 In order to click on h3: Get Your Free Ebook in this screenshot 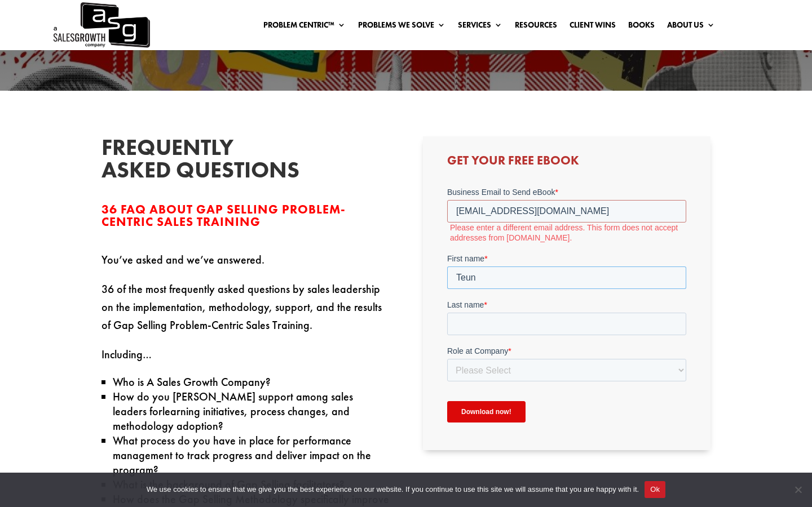, I will do `click(566, 164)`.